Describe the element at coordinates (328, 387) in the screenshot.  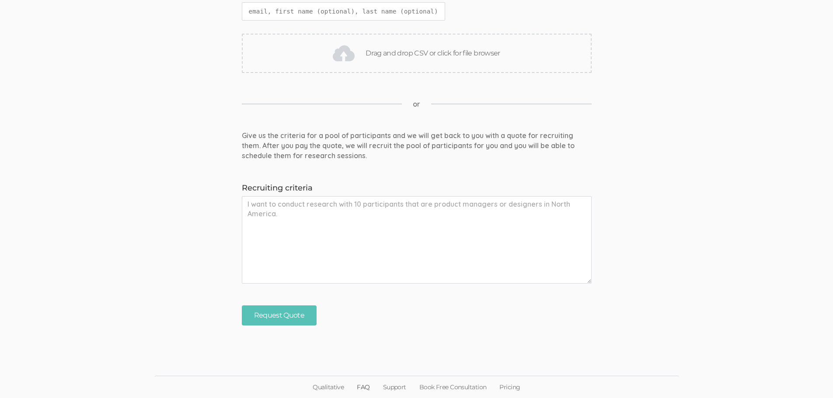
I see `a: Qualitative` at that location.